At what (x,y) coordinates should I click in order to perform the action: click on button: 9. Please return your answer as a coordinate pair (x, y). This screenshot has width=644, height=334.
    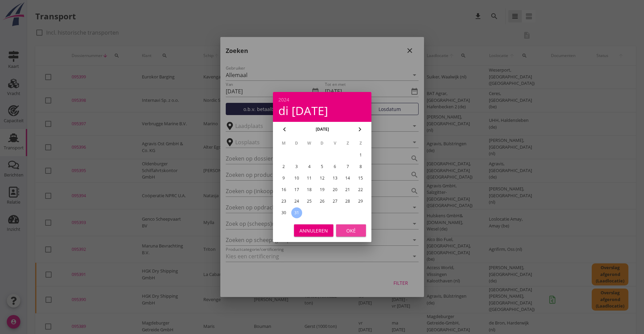
    Looking at the image, I should click on (284, 178).